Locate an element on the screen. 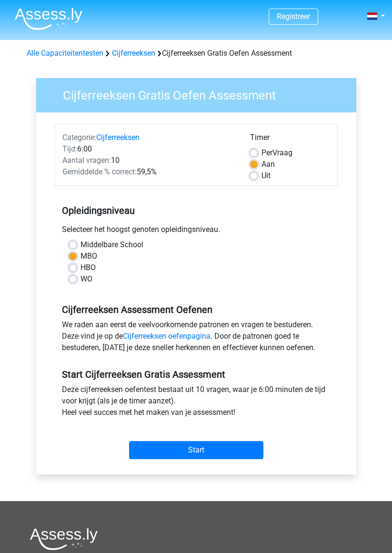 This screenshot has width=392, height=553. h5: Cijferreeksen Assessment Oefenen is located at coordinates (196, 309).